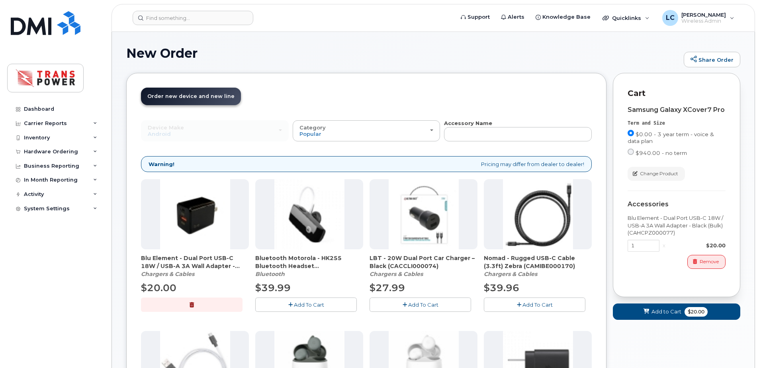 Image resolution: width=759 pixels, height=368 pixels. What do you see at coordinates (659, 174) in the screenshot?
I see `span: Change Product` at bounding box center [659, 174].